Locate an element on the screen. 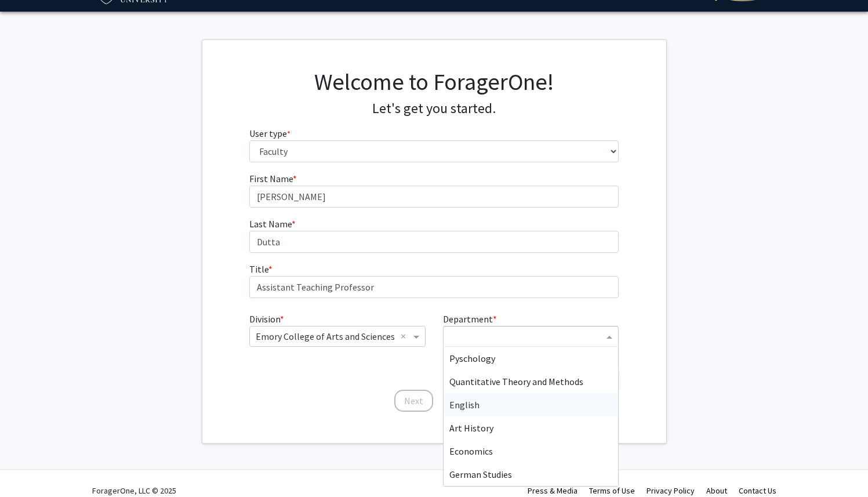  button: Next is located at coordinates (413, 400).